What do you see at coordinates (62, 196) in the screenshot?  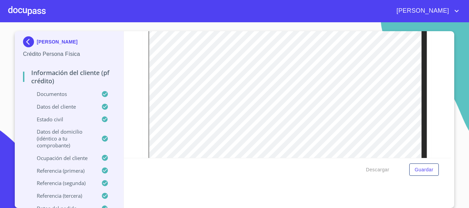 I see `p: Referencia (tercera)` at bounding box center [62, 196].